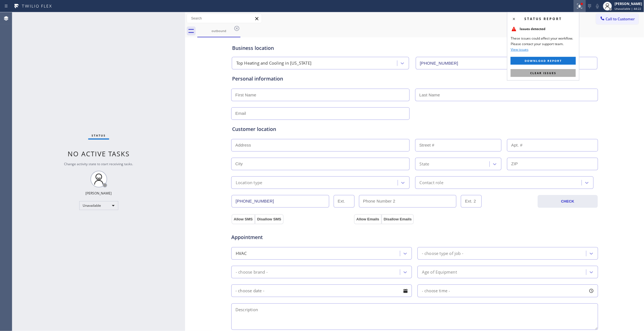 The width and height of the screenshot is (644, 331). What do you see at coordinates (618, 19) in the screenshot?
I see `button: Call to Customer` at bounding box center [618, 19].